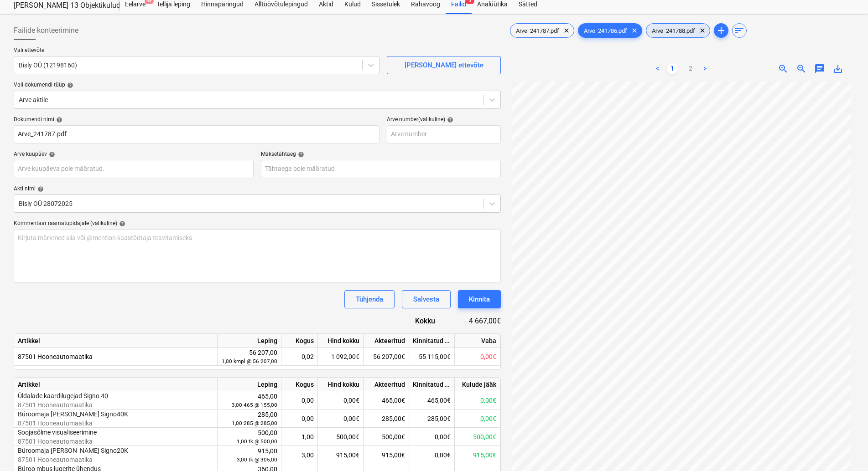  Describe the element at coordinates (73, 451) in the screenshot. I see `span: Büroomaja Lisa kaardilugerid Signo20K` at that location.